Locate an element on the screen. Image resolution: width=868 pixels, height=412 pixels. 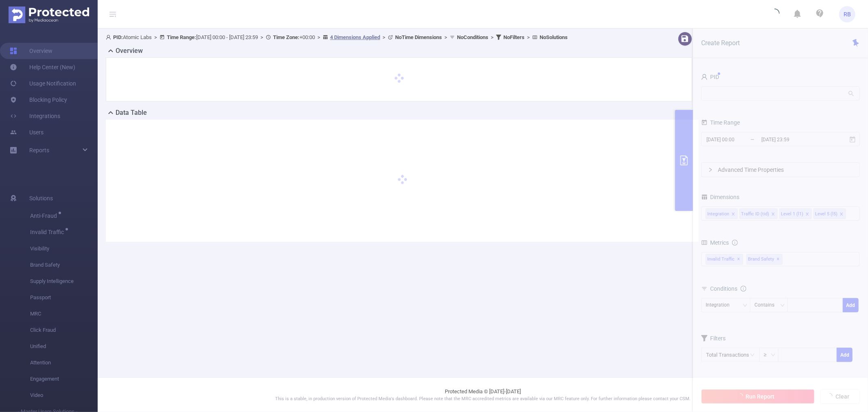
span: Click Fraud is located at coordinates (64, 330).